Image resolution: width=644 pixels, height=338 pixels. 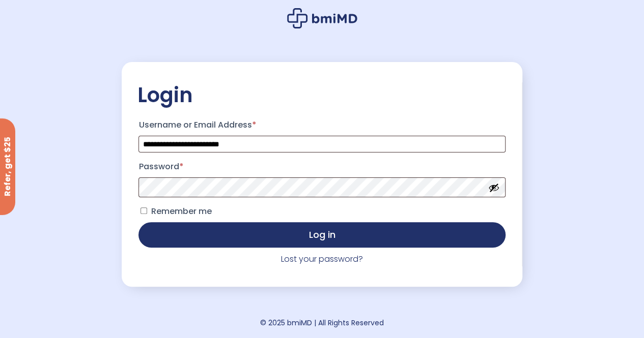 What do you see at coordinates (181, 211) in the screenshot?
I see `span: Remember me` at bounding box center [181, 211].